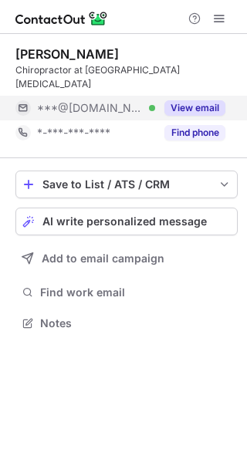  Describe the element at coordinates (103, 259) in the screenshot. I see `span: Add to email campaign` at that location.